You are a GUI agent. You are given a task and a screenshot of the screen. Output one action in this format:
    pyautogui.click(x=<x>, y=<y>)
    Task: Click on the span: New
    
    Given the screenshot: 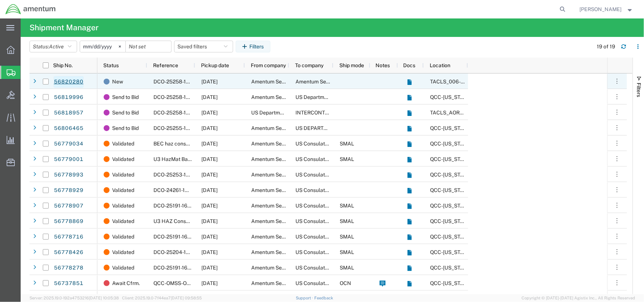 What is the action you would take?
    pyautogui.click(x=118, y=82)
    